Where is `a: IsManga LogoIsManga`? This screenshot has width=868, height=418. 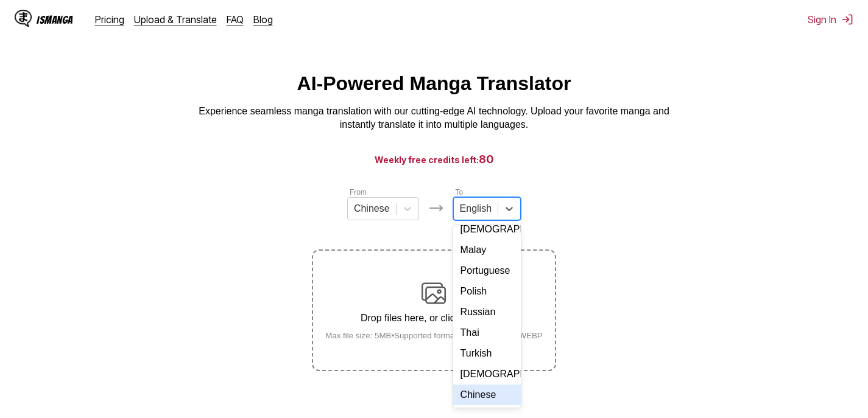
a: IsManga LogoIsManga is located at coordinates (55, 19).